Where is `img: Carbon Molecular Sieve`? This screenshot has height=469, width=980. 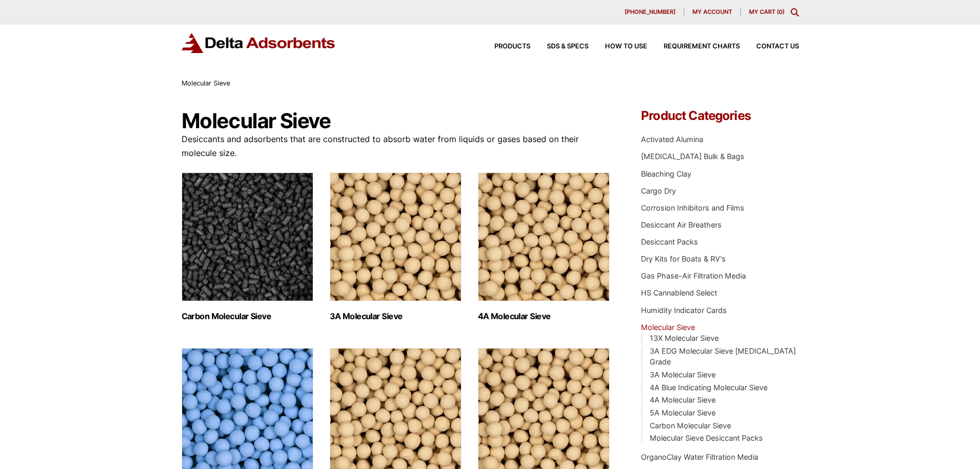 img: Carbon Molecular Sieve is located at coordinates (247, 236).